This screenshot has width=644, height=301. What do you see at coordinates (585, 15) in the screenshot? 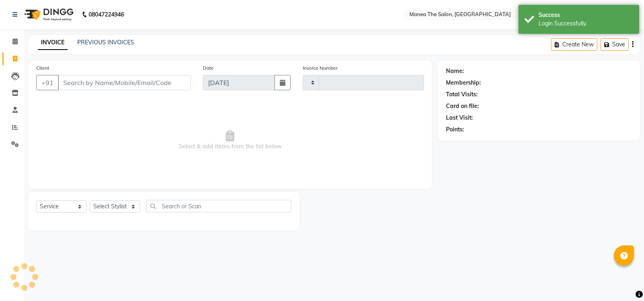
I see `div: Success` at bounding box center [585, 15].